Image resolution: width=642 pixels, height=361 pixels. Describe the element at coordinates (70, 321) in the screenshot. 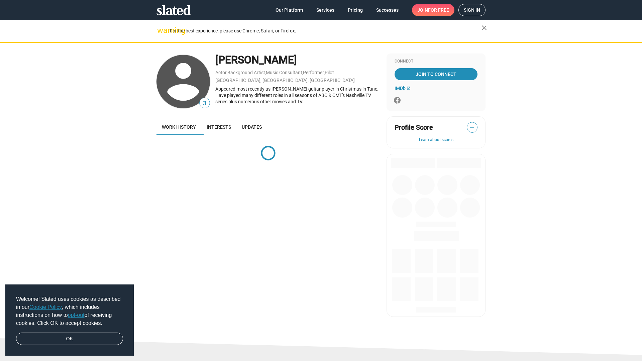

I see `div: cookieconsent` at that location.